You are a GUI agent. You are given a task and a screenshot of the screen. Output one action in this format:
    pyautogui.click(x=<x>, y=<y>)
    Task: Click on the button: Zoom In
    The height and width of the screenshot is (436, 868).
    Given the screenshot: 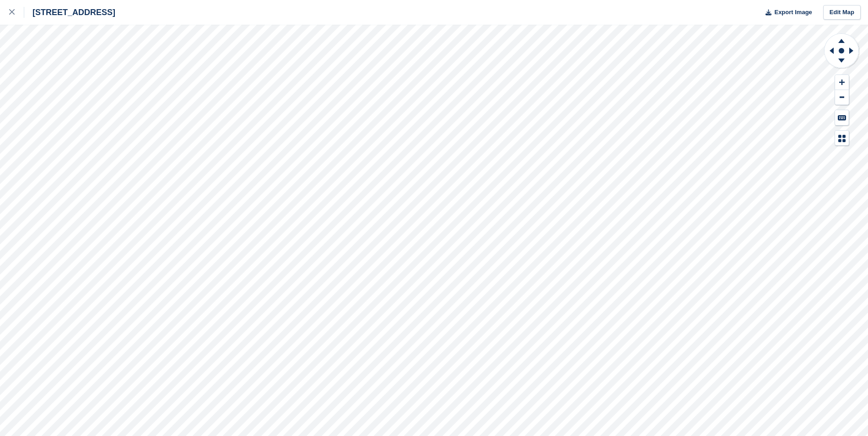 What is the action you would take?
    pyautogui.click(x=842, y=82)
    